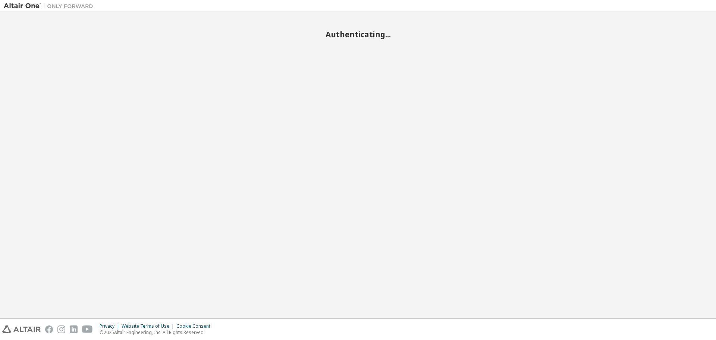 Image resolution: width=716 pixels, height=340 pixels. I want to click on img: youtube.svg, so click(87, 329).